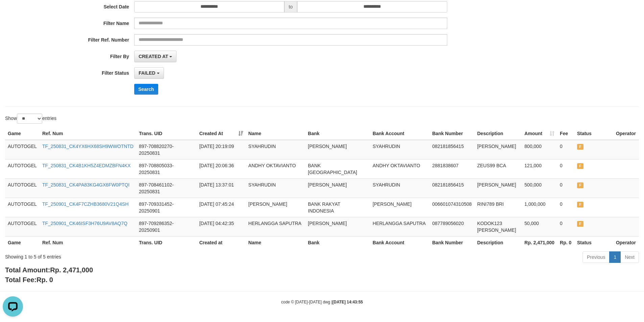 This screenshot has height=322, width=644. I want to click on div: Showing 1 to 5 of 5 entries, so click(134, 255).